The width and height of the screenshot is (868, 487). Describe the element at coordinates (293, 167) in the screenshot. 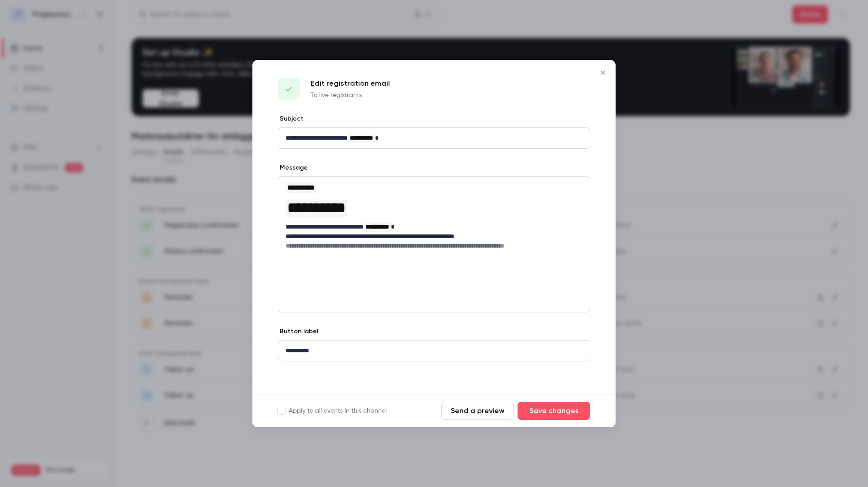

I see `label: Message` at that location.